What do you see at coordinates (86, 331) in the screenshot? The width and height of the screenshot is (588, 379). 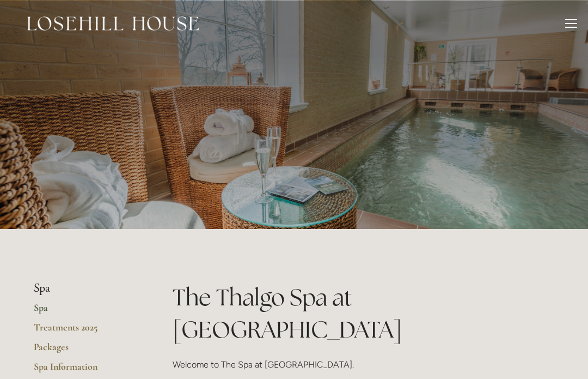 I see `a: Treatments 2025` at bounding box center [86, 331].